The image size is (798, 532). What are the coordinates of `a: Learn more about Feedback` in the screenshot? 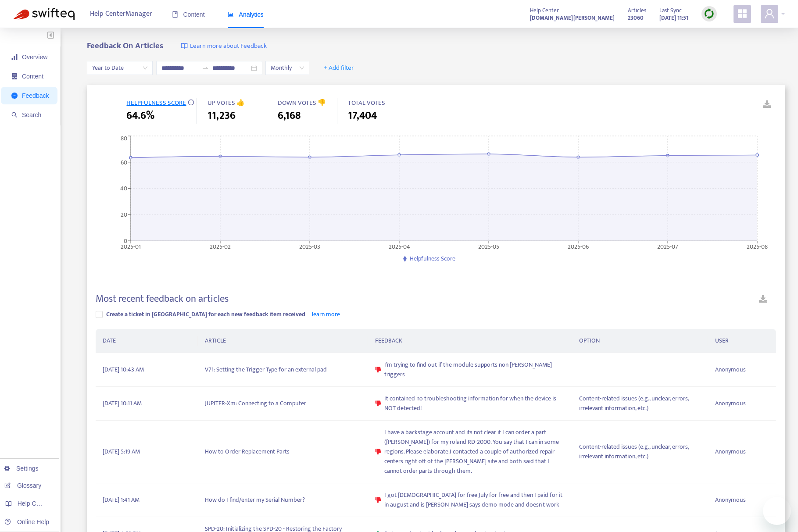 It's located at (224, 46).